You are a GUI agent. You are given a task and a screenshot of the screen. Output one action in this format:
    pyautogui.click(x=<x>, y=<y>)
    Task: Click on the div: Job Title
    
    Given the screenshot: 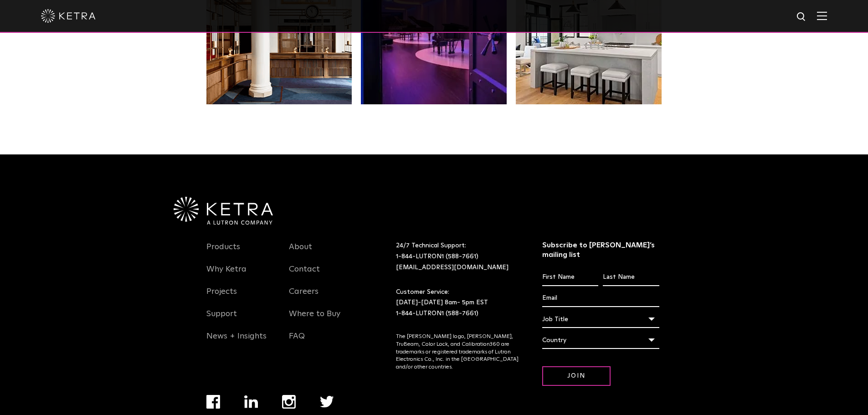 What is the action you would take?
    pyautogui.click(x=601, y=319)
    